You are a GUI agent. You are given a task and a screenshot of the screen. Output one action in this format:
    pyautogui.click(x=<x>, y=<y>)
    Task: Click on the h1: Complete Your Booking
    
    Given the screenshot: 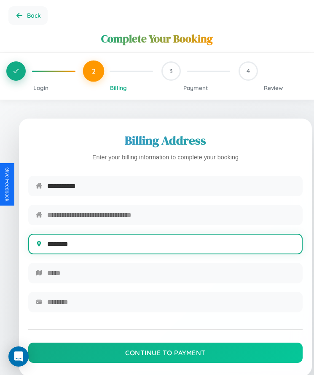 What is the action you would take?
    pyautogui.click(x=157, y=39)
    